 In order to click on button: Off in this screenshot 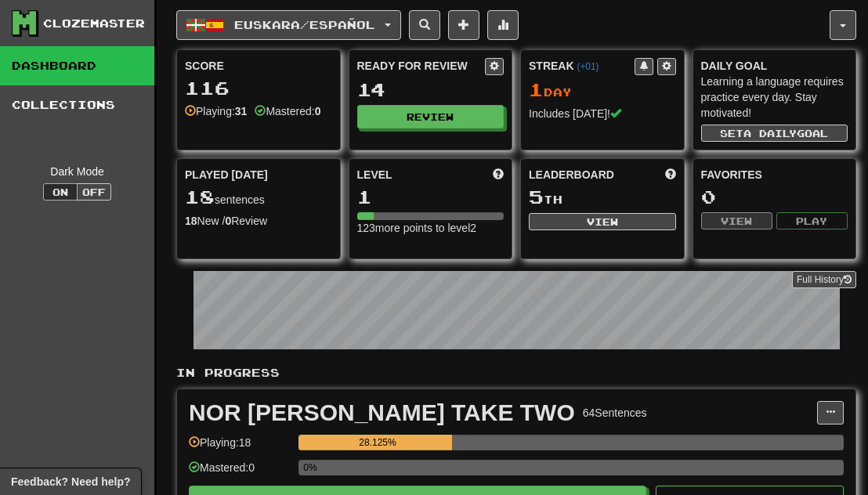, I will do `click(94, 192)`.